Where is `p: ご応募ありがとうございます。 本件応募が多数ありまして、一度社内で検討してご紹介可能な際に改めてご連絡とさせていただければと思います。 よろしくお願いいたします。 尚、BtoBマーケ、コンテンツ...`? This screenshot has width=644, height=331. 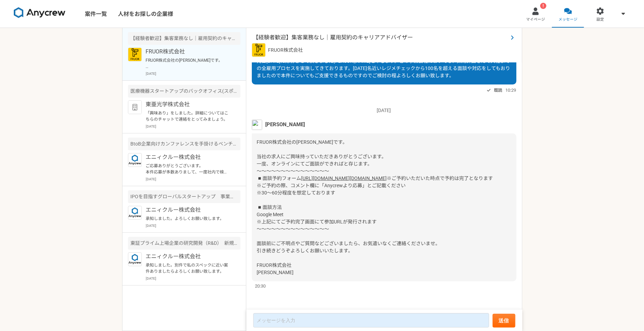
p: ご応募ありがとうございます。 本件応募が多数ありまして、一度社内で検討してご紹介可能な際に改めてご連絡とさせていただければと思います。 よろしくお願いいたします。 尚、BtoBマーケ、コンテンツ... is located at coordinates (188, 169).